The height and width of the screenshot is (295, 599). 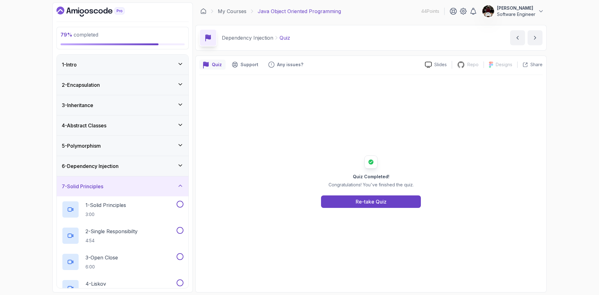 I want to click on p: 2 - Single Responsibilty, so click(x=111, y=231).